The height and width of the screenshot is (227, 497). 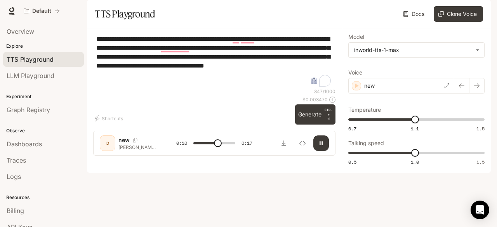 I want to click on span: 0.7, so click(x=352, y=129).